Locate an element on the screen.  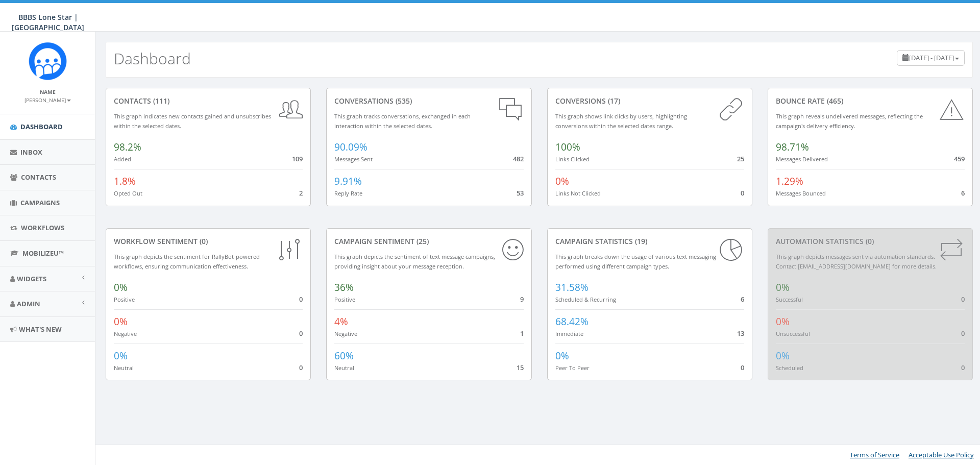
span: (465) is located at coordinates (834, 100).